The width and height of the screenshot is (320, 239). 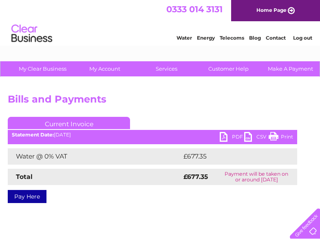 What do you see at coordinates (232, 38) in the screenshot?
I see `a: Telecoms` at bounding box center [232, 38].